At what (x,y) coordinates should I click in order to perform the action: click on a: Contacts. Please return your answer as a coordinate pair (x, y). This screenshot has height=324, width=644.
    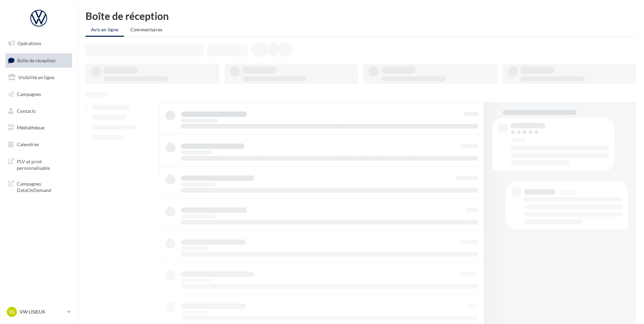
    Looking at the image, I should click on (39, 111).